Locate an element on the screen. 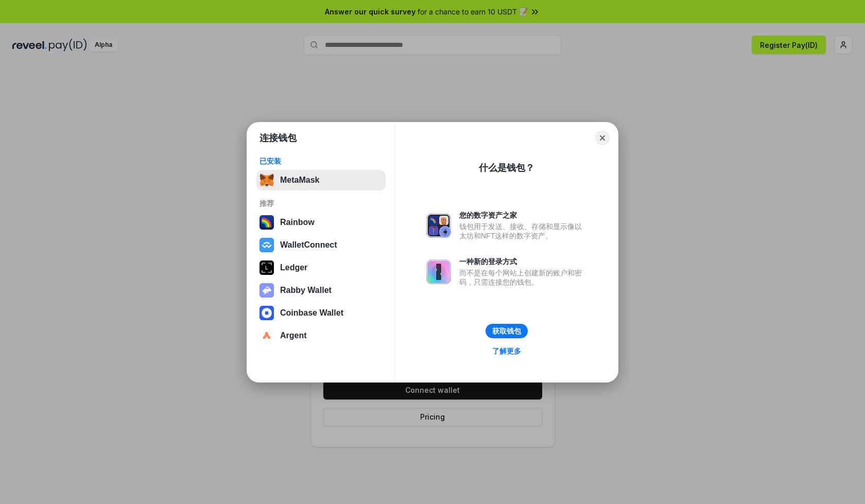 This screenshot has height=504, width=865. div: 您的数字资产之家 is located at coordinates (523, 215).